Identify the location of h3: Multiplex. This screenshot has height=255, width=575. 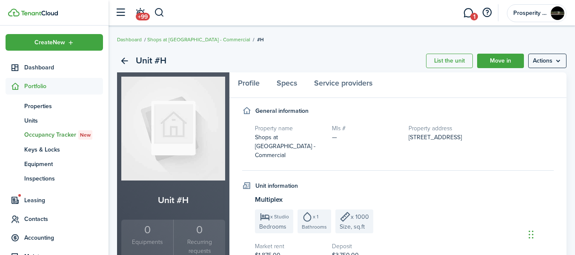
(404, 199).